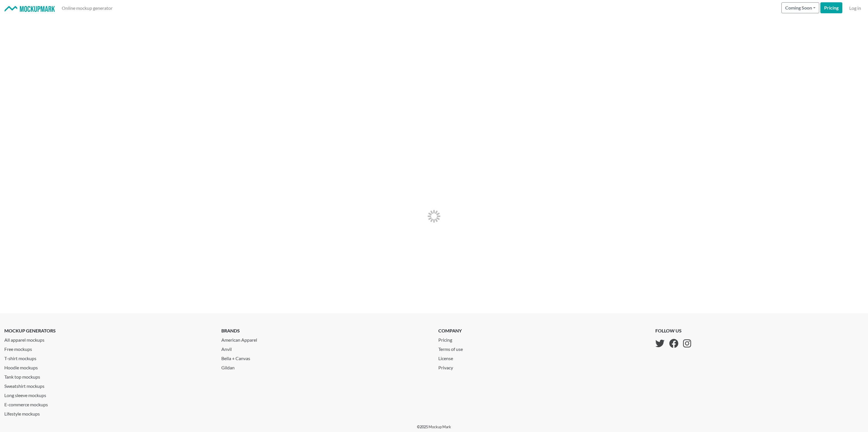 The image size is (868, 432). I want to click on a: Mockup Mark, so click(440, 427).